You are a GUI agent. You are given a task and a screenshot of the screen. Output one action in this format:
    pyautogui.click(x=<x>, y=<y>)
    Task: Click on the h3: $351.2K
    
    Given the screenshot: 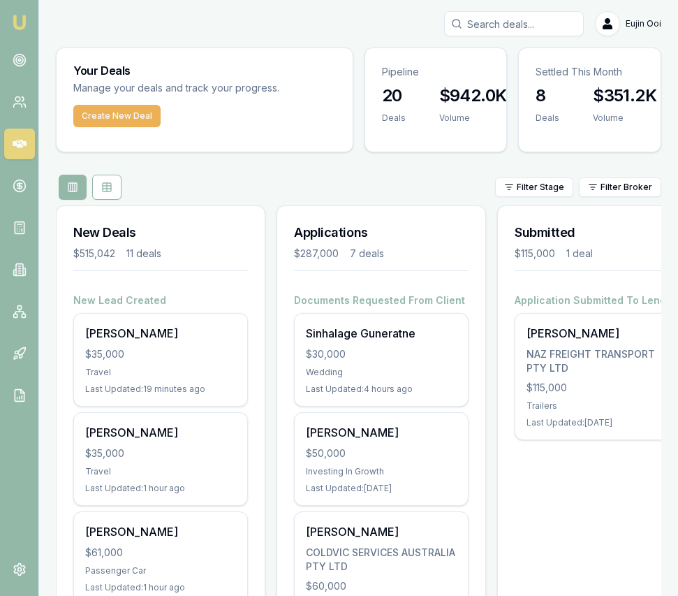 What is the action you would take?
    pyautogui.click(x=624, y=96)
    